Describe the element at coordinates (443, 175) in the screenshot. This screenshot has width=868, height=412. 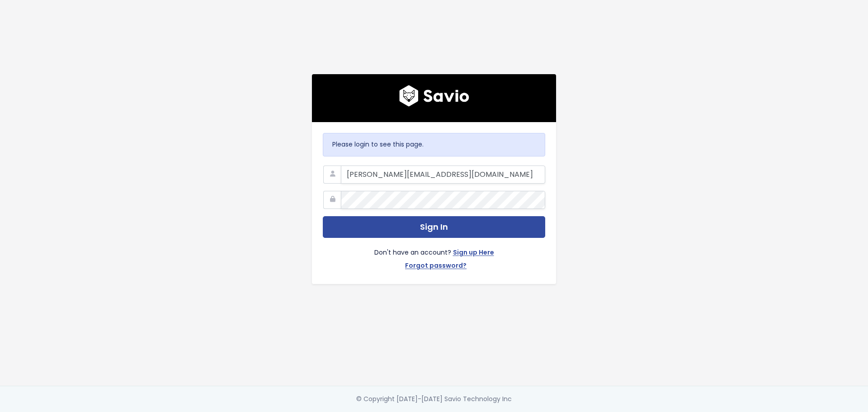
I see `input: Your Work Email Address` at that location.